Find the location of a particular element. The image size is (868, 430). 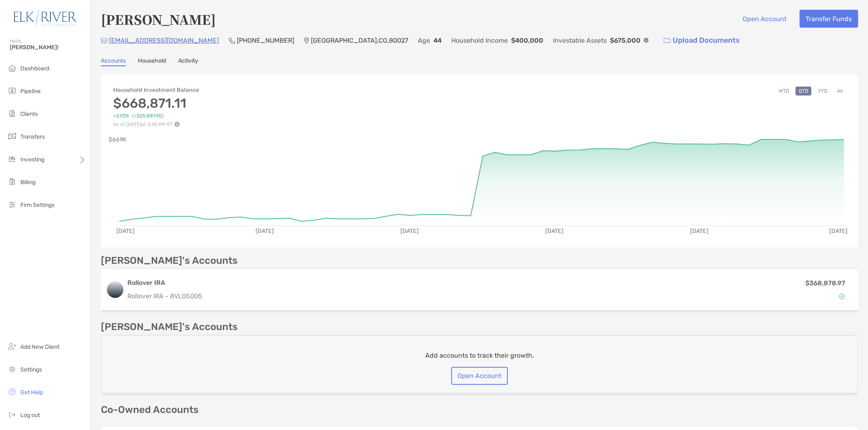

span: Get Help is located at coordinates (31, 392).